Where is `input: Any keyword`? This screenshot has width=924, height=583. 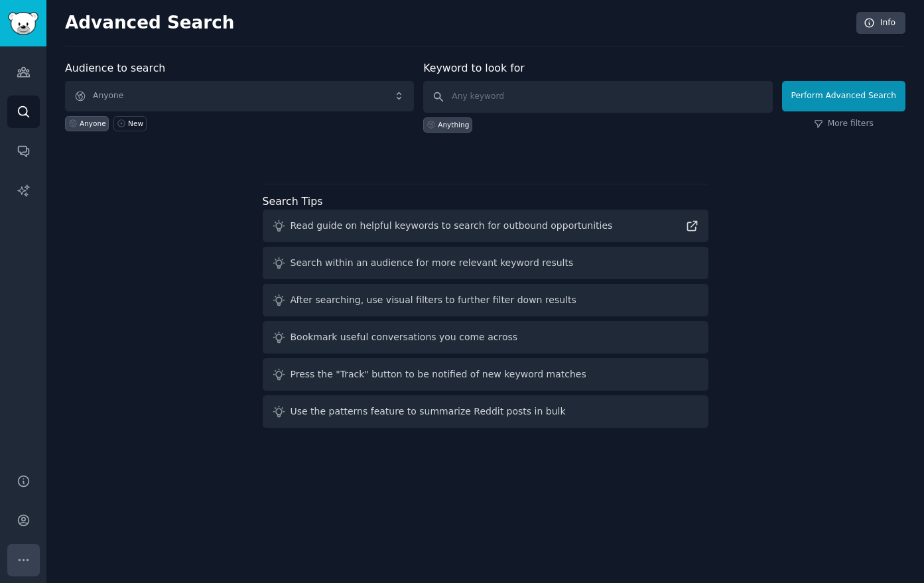
input: Any keyword is located at coordinates (598, 97).